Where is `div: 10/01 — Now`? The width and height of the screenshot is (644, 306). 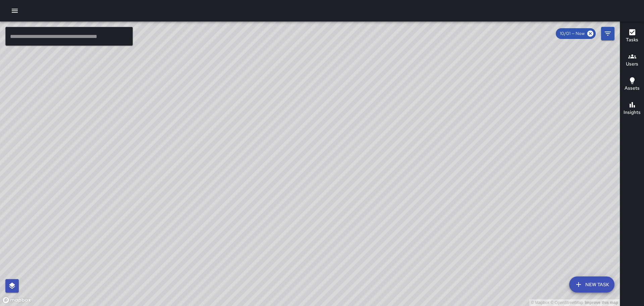 div: 10/01 — Now is located at coordinates (576, 34).